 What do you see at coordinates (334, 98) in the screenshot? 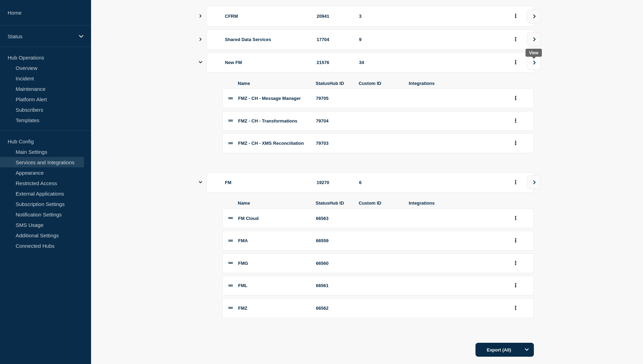
I see `div: 79705` at bounding box center [334, 98].